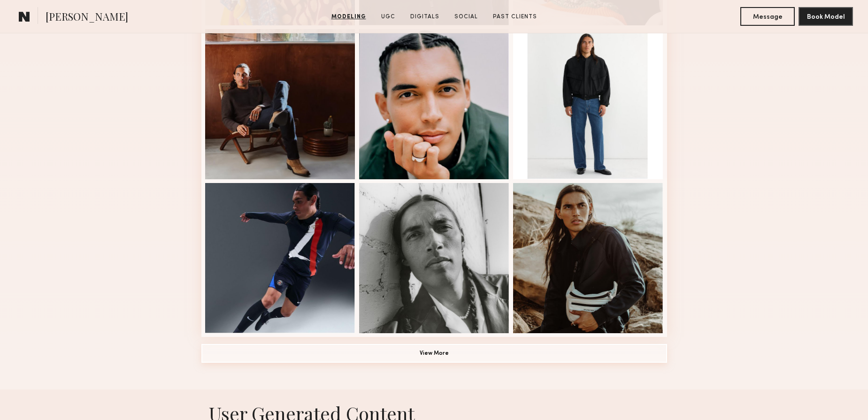 This screenshot has height=420, width=868. What do you see at coordinates (768, 16) in the screenshot?
I see `button: Message` at bounding box center [768, 16].